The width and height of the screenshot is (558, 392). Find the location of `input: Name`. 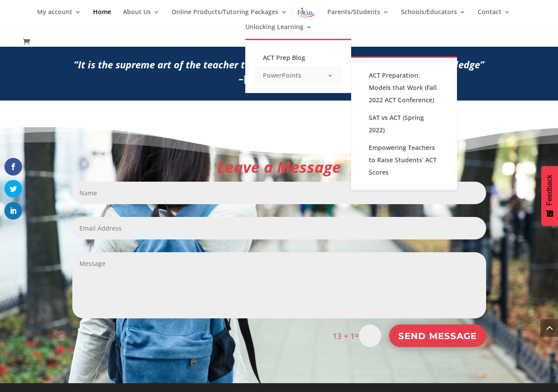

input: Name is located at coordinates (279, 193).